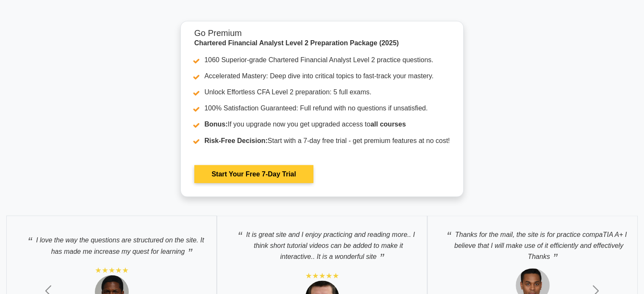  Describe the element at coordinates (532, 242) in the screenshot. I see `p: Thanks for the mail, the site is for practice compaTIA A+ I believe that I will make use of it ef...` at that location.